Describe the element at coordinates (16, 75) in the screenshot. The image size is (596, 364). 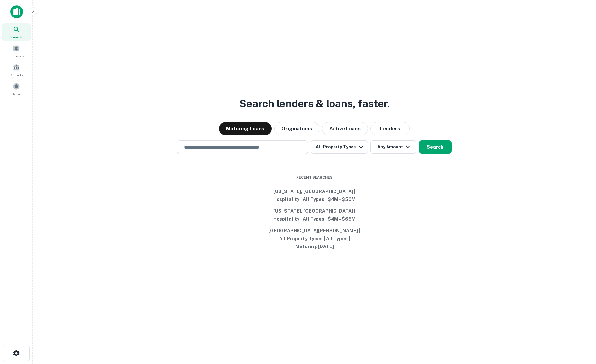
I see `span: Contacts` at that location.